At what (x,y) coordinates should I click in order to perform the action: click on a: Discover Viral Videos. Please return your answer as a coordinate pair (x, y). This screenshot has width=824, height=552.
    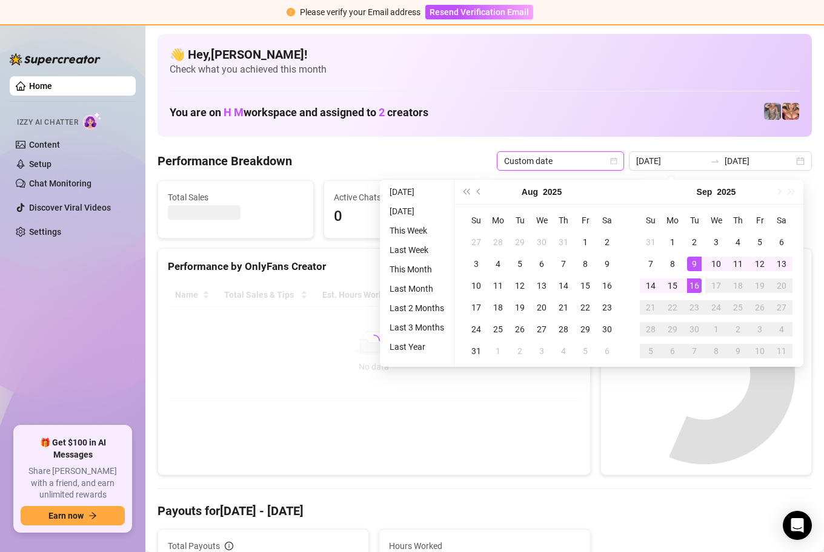
    Looking at the image, I should click on (70, 208).